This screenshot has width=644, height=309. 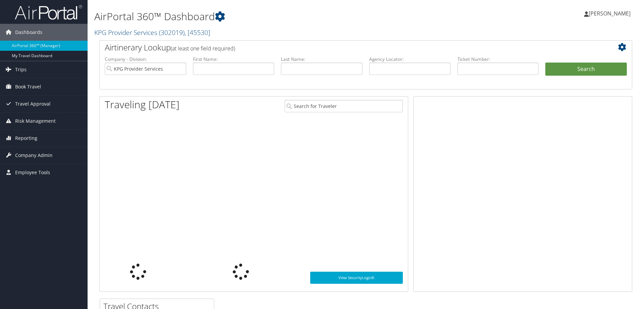 I want to click on label: Last Name:, so click(x=322, y=59).